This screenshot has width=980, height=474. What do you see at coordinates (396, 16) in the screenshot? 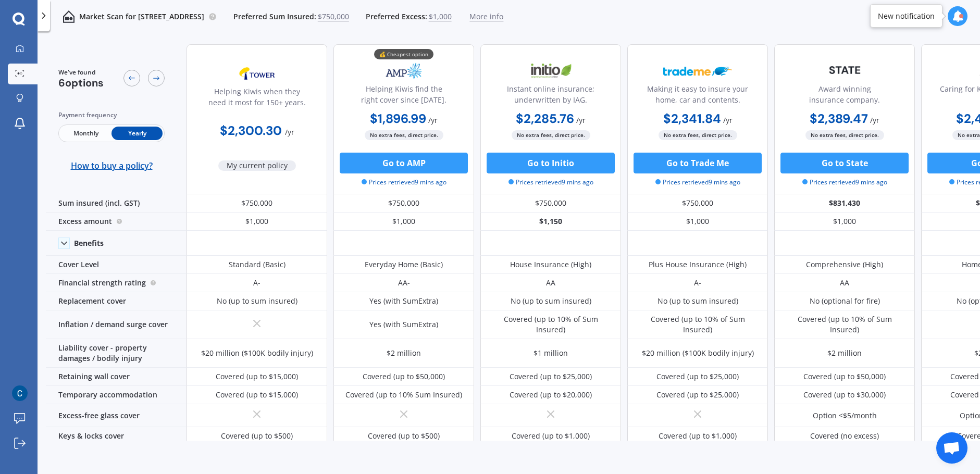
I see `span: Preferred Excess:` at bounding box center [396, 16].